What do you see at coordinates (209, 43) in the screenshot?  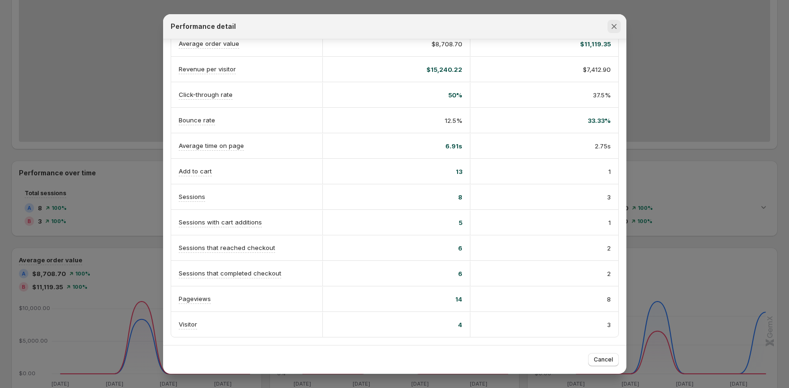 I see `p: Average order value` at bounding box center [209, 43].